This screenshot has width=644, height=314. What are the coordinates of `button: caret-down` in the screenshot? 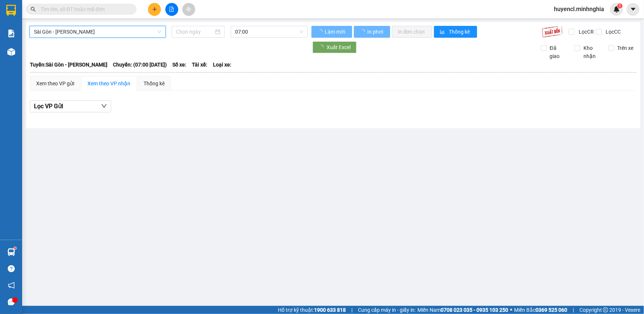 It's located at (633, 9).